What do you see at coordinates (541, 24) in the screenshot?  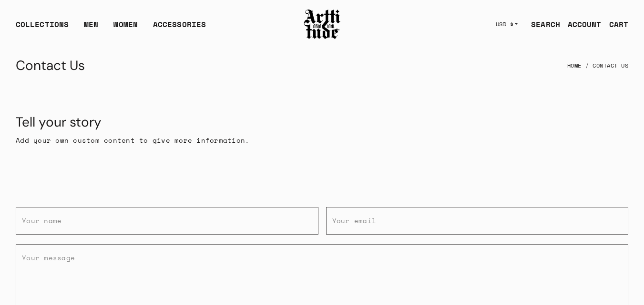 I see `a: SEARCH` at bounding box center [541, 24].